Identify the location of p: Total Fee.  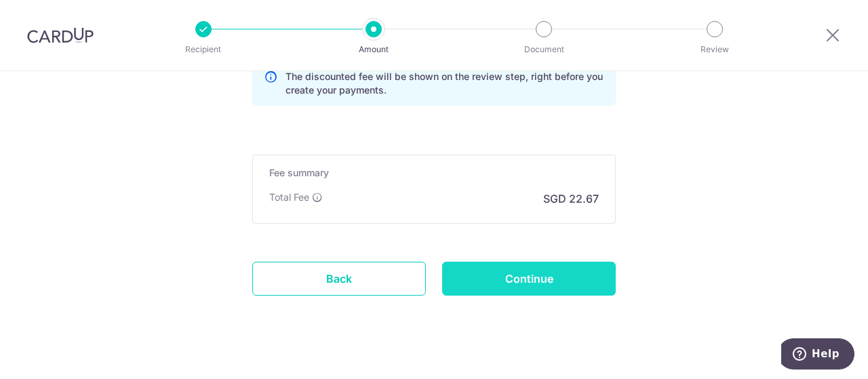
(289, 197).